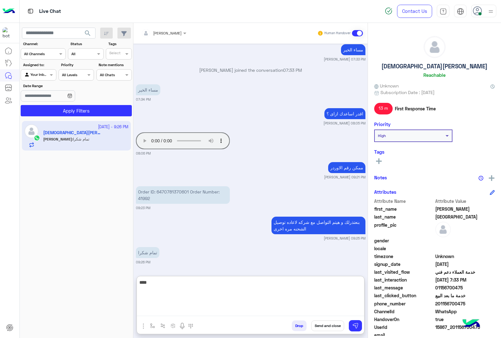 The width and height of the screenshot is (501, 338). I want to click on span: Muhammed, so click(465, 209).